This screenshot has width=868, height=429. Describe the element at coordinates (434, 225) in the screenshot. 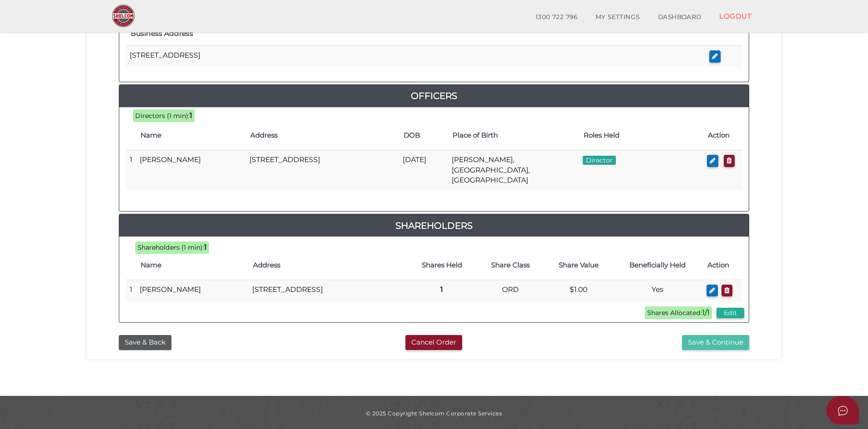

I see `h4: Shareholders` at that location.